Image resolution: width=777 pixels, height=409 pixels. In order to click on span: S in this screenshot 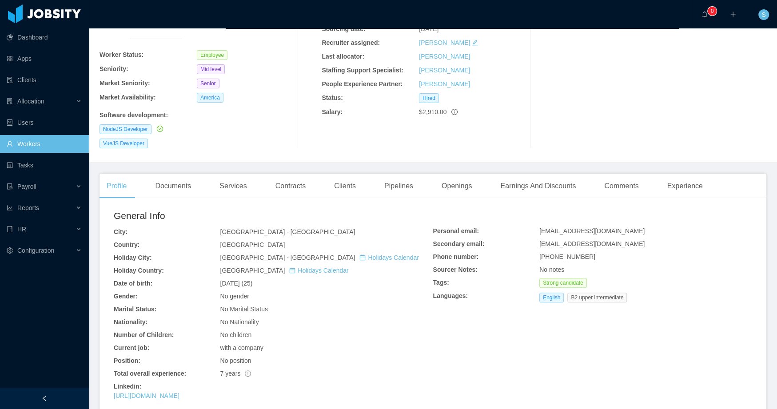, I will do `click(763, 15)`.